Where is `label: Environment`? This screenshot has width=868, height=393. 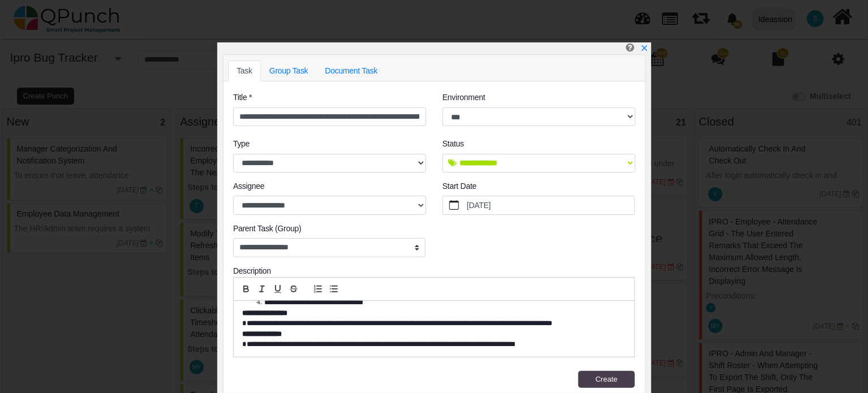 label: Environment is located at coordinates (464, 97).